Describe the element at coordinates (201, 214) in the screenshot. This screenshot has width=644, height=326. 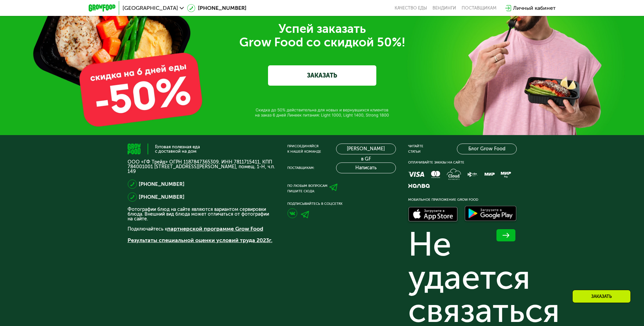
I see `p: Фотографии блюд на сайте являются вариантом сервировки блюда. Внешний вид блюда может отличаться ...` at that location.